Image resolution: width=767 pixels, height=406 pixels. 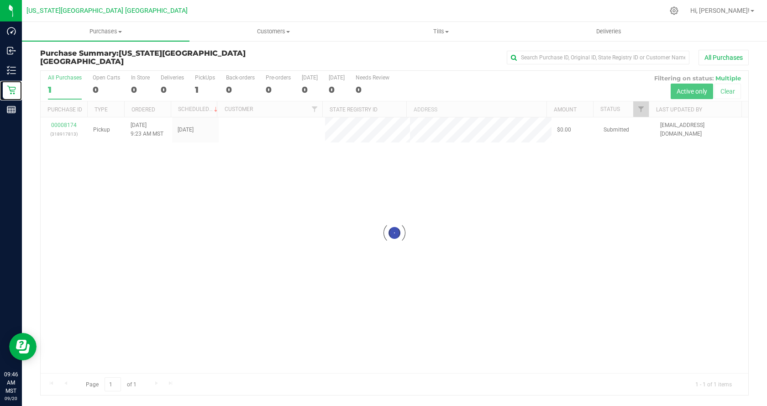 What do you see at coordinates (441, 32) in the screenshot?
I see `a: Tills` at bounding box center [441, 32].